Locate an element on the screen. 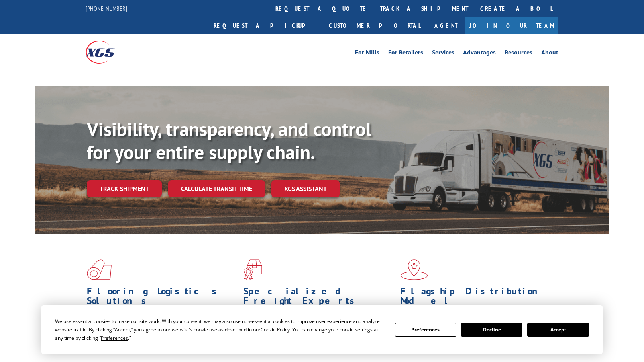 This screenshot has height=362, width=644. img: xgs-icon-focused-on-flooring-red is located at coordinates (252, 270).